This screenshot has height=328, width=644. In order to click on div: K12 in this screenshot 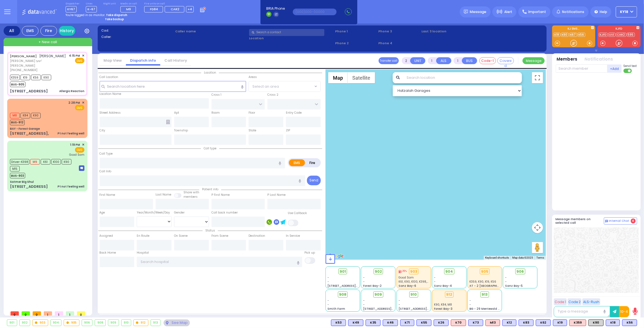, I will do `click(509, 323)`.